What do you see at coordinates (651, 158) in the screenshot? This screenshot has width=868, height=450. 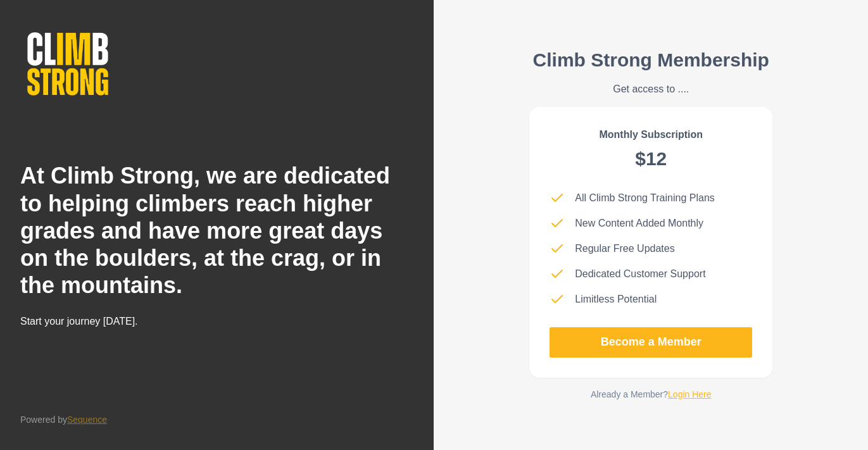 I see `h2: $12` at bounding box center [651, 158].